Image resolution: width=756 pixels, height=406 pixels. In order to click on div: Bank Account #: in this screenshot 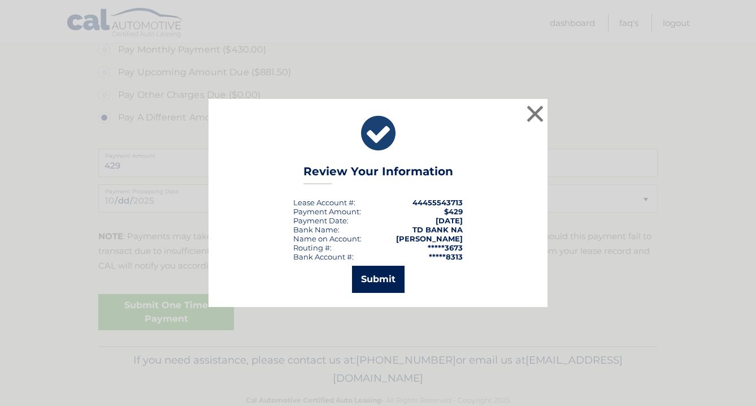, I will do `click(323, 256)`.